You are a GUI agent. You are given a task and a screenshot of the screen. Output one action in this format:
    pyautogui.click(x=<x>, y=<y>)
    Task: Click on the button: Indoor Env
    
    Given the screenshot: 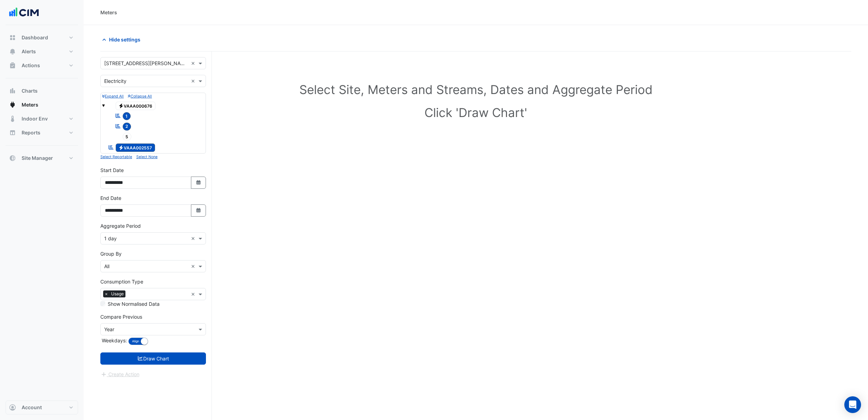 What is the action you would take?
    pyautogui.click(x=42, y=119)
    